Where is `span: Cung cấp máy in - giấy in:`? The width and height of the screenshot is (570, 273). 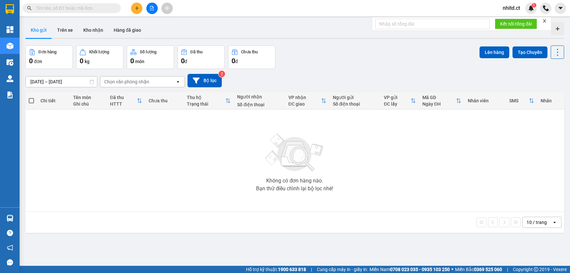 span: Cung cấp máy in - giấy in: is located at coordinates (343, 269).